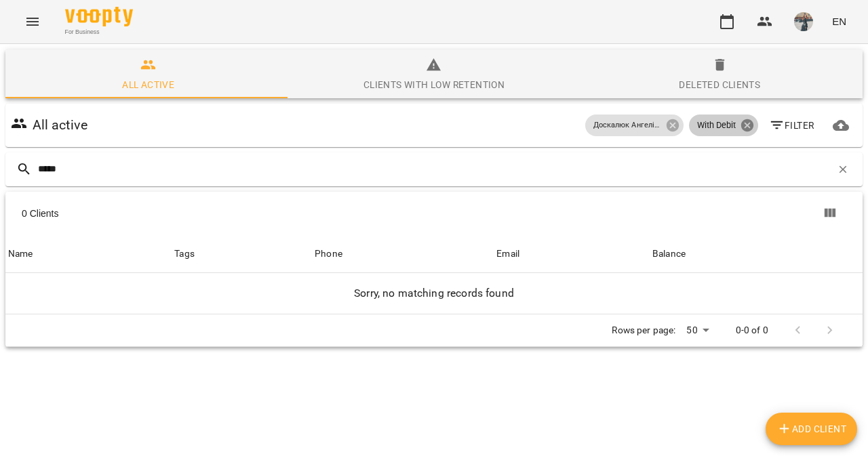 The height and width of the screenshot is (456, 868). I want to click on span: For Business, so click(99, 31).